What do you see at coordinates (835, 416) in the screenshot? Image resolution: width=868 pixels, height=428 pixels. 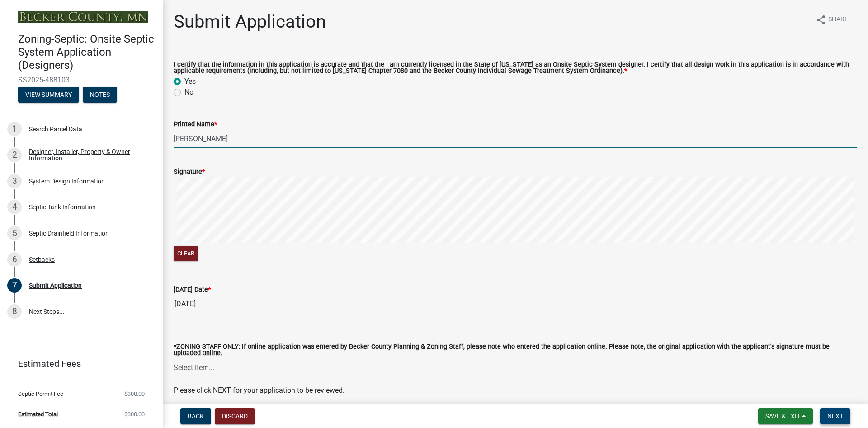 I see `button: Next` at bounding box center [835, 416].